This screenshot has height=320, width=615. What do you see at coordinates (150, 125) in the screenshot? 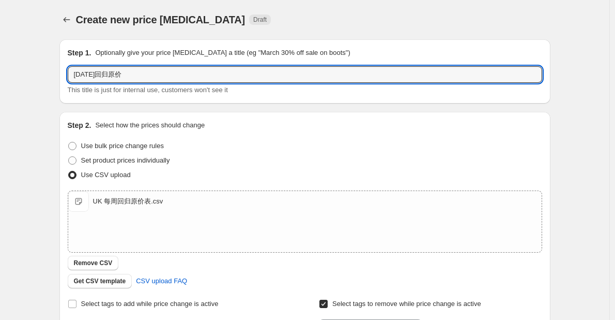
I see `p: Select how the prices should change` at bounding box center [150, 125].